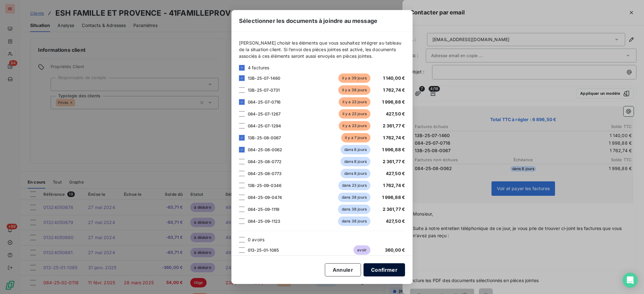 The image size is (644, 294). Describe the element at coordinates (256, 239) in the screenshot. I see `span: 0 avoirs` at that location.